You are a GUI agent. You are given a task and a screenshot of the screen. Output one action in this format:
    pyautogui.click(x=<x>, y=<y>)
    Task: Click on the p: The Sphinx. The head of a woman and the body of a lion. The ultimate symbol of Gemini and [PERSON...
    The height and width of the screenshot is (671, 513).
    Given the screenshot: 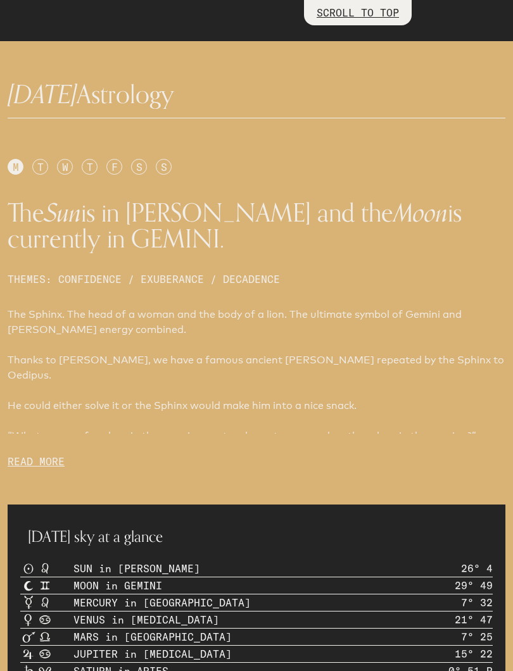 What is the action you would take?
    pyautogui.click(x=257, y=322)
    